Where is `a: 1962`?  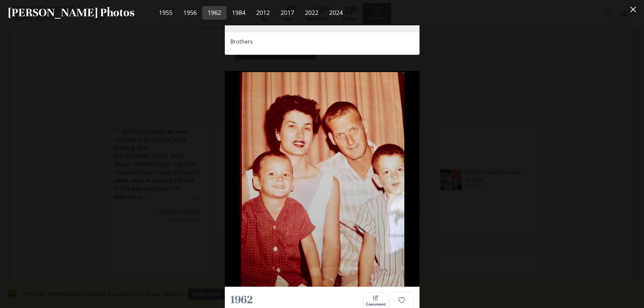 a: 1962 is located at coordinates (214, 13).